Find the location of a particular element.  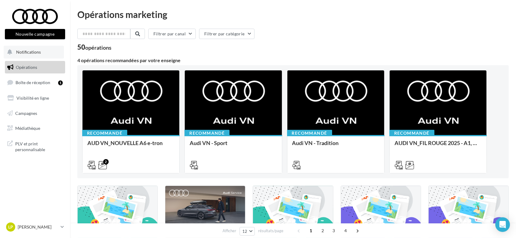

div: Opérations marketing is located at coordinates (293, 14).